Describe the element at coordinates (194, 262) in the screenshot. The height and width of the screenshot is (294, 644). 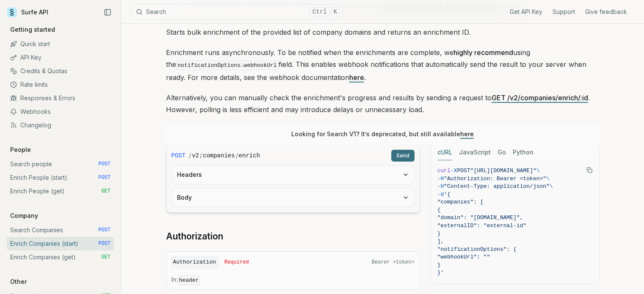
I see `code: Authorization` at that location.